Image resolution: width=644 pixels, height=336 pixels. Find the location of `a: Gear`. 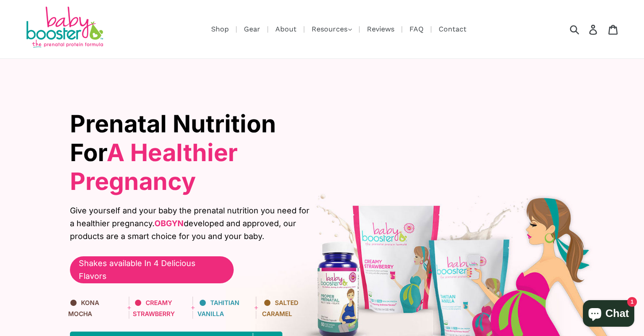

a: Gear is located at coordinates (252, 29).